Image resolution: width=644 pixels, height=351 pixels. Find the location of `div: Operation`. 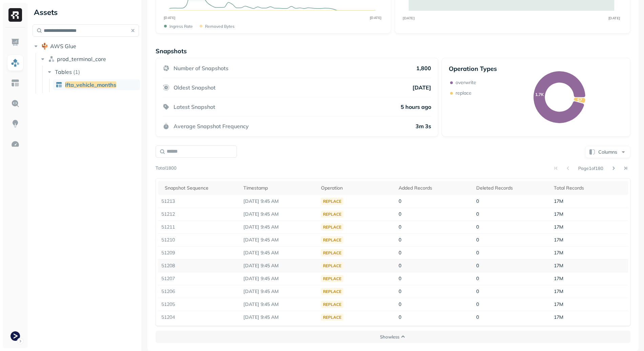

div: Operation is located at coordinates (357, 188).